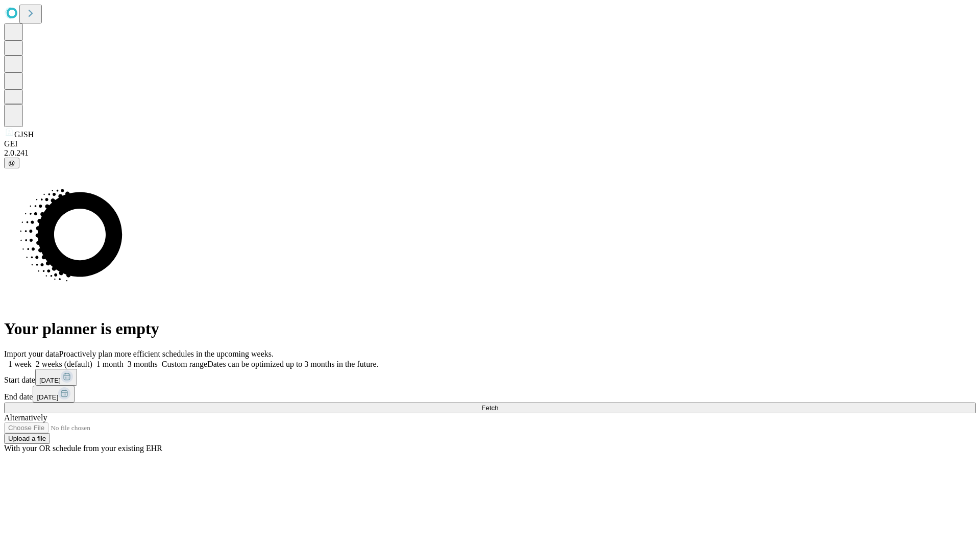  I want to click on button: Upload a file, so click(27, 438).